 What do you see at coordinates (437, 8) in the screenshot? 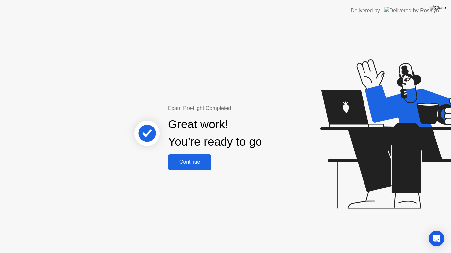
I see `img: Close` at bounding box center [437, 8].